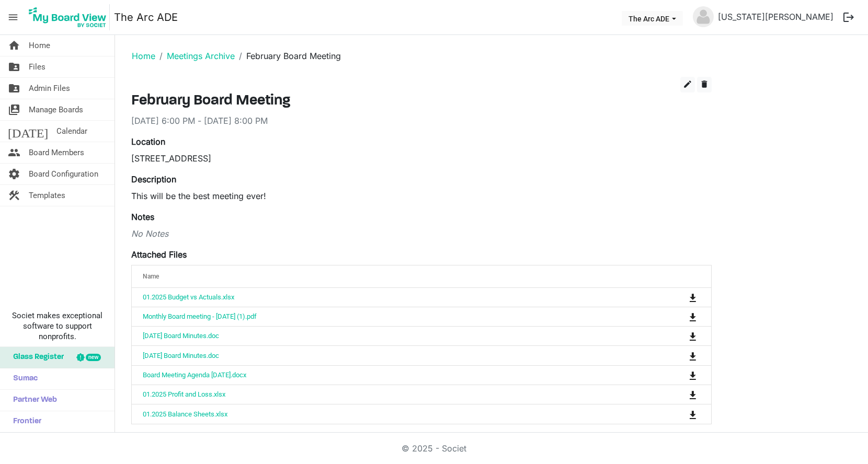 This screenshot has height=464, width=868. I want to click on span: Templates, so click(47, 195).